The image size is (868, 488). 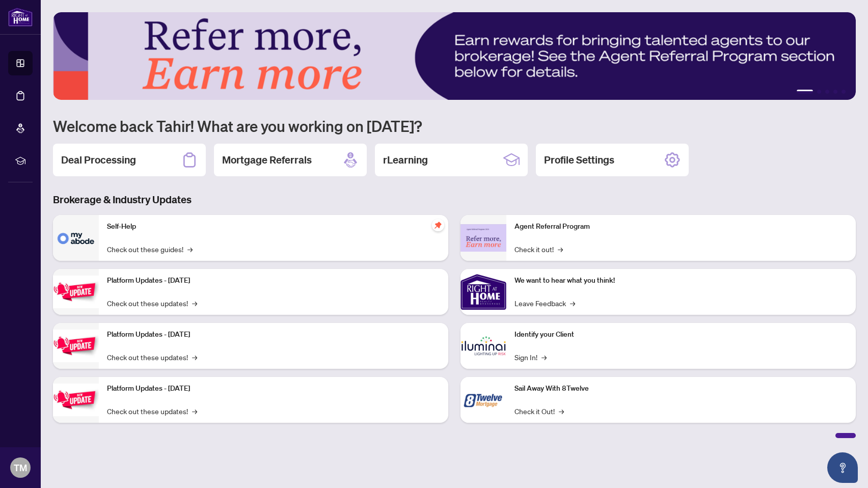 I want to click on img: Self-Help, so click(x=76, y=238).